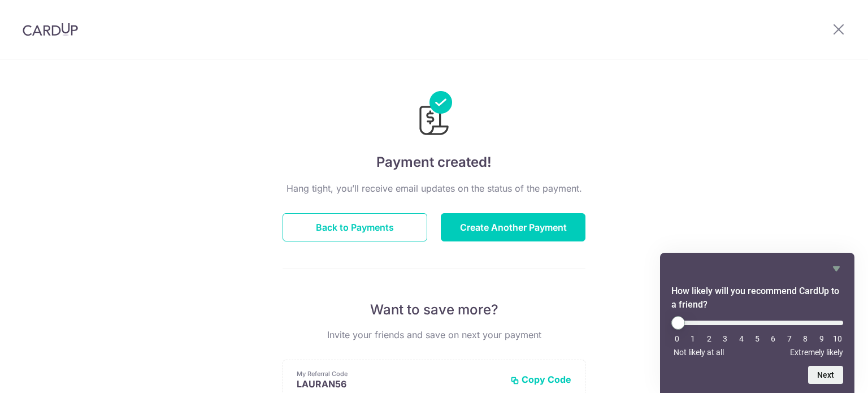  I want to click on p: LAURAN56, so click(399, 384).